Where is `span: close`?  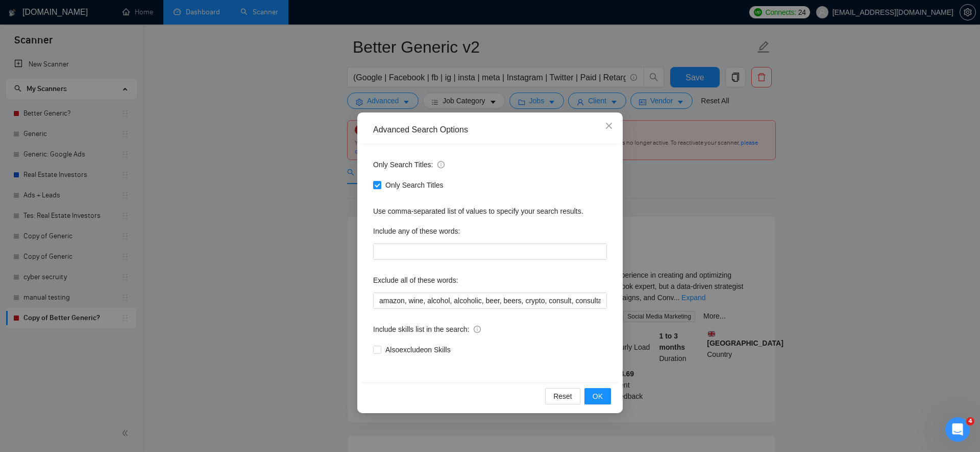 span: close is located at coordinates (609, 126).